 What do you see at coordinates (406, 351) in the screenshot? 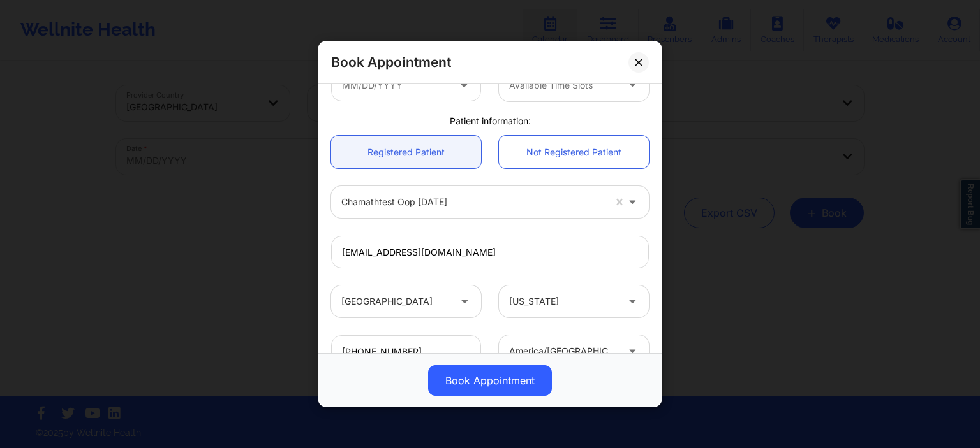
I see `input: Patient's Phone Number` at bounding box center [406, 351].